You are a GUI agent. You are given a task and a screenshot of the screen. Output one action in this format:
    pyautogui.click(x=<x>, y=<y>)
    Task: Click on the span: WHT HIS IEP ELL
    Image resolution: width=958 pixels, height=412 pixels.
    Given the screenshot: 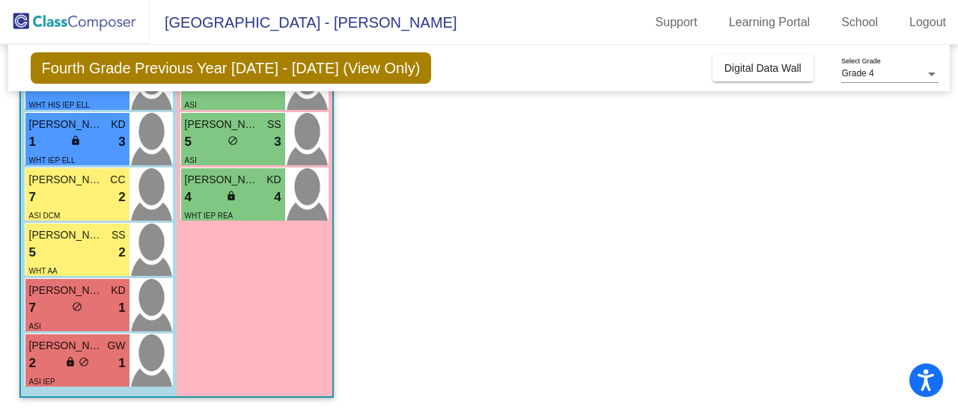 What is the action you would take?
    pyautogui.click(x=59, y=105)
    